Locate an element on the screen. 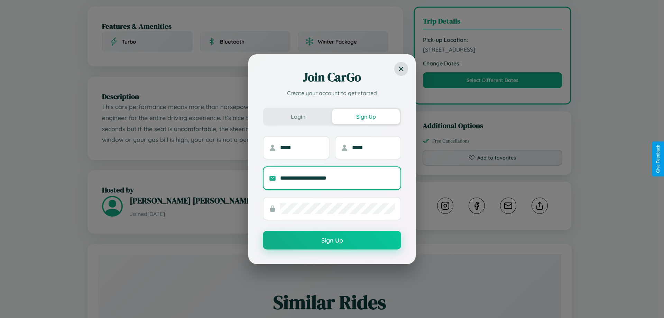 This screenshot has height=318, width=664. div: Give Feedback is located at coordinates (658, 159).